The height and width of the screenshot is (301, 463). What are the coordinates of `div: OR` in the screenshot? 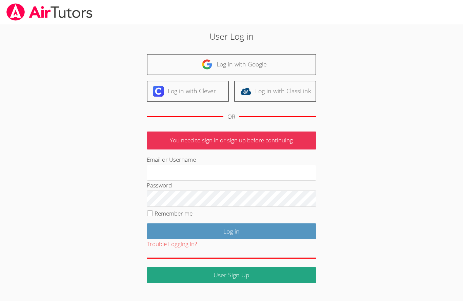 It's located at (231, 117).